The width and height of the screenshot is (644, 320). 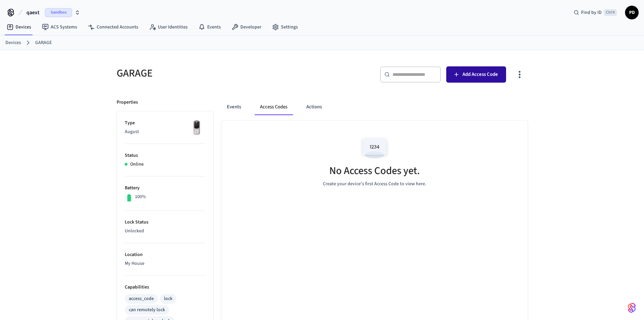 What do you see at coordinates (246, 27) in the screenshot?
I see `a: Developer` at bounding box center [246, 27].